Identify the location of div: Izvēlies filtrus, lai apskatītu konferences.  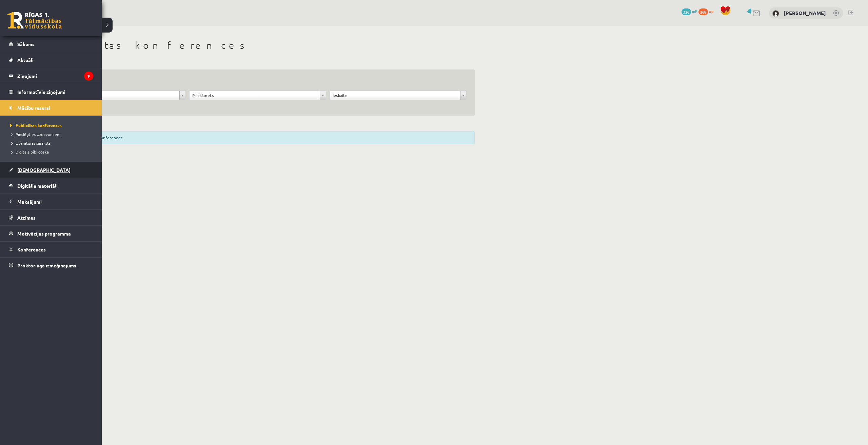
(258, 138).